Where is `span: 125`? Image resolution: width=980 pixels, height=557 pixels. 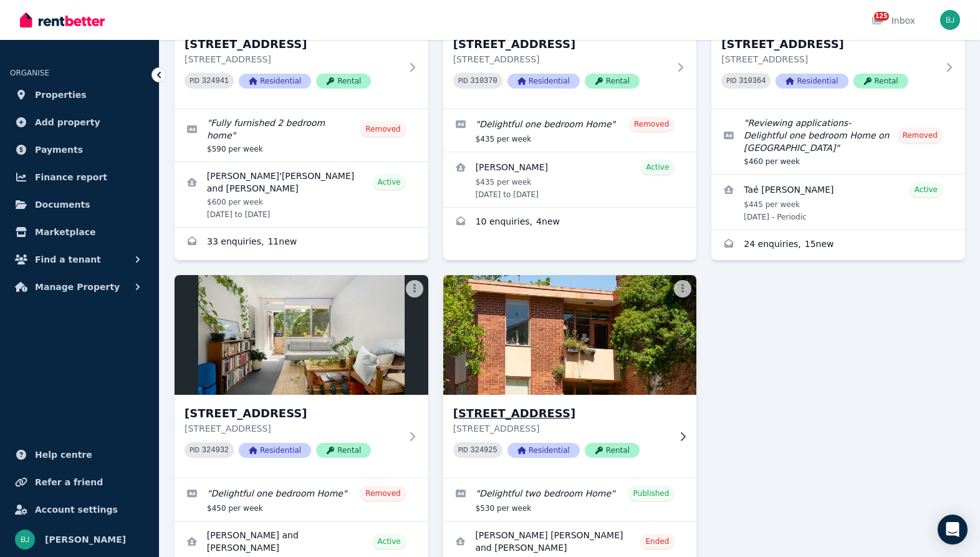
span: 125 is located at coordinates (881, 16).